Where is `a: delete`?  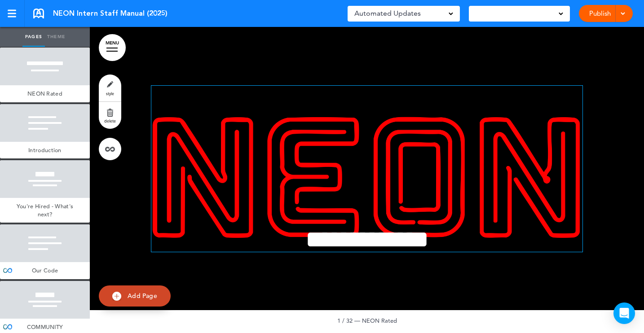 a: delete is located at coordinates (110, 115).